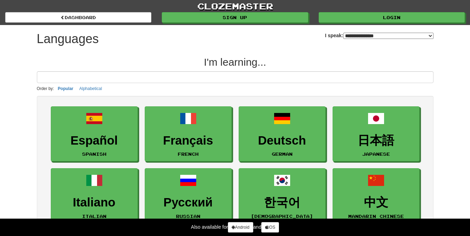 The width and height of the screenshot is (470, 236). I want to click on a: РусскийRussian, so click(188, 196).